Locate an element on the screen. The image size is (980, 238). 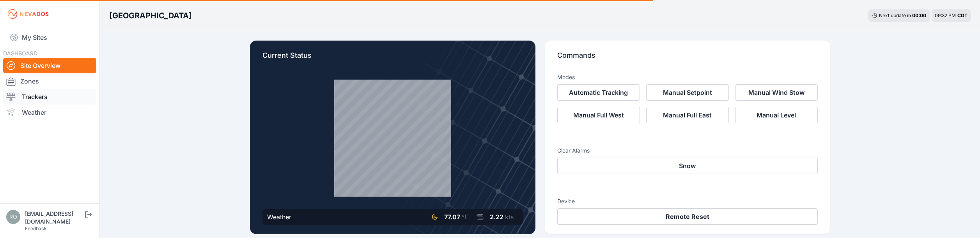
button: Remote Reset is located at coordinates (687, 216).